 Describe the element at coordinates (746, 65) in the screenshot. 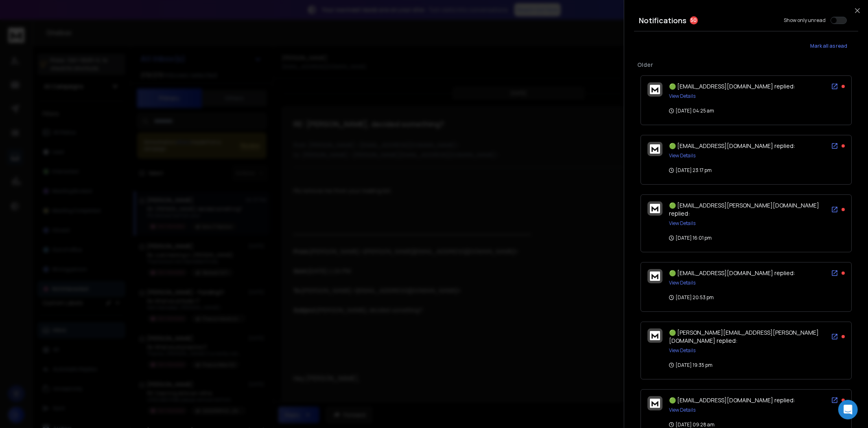

I see `p: Older` at that location.